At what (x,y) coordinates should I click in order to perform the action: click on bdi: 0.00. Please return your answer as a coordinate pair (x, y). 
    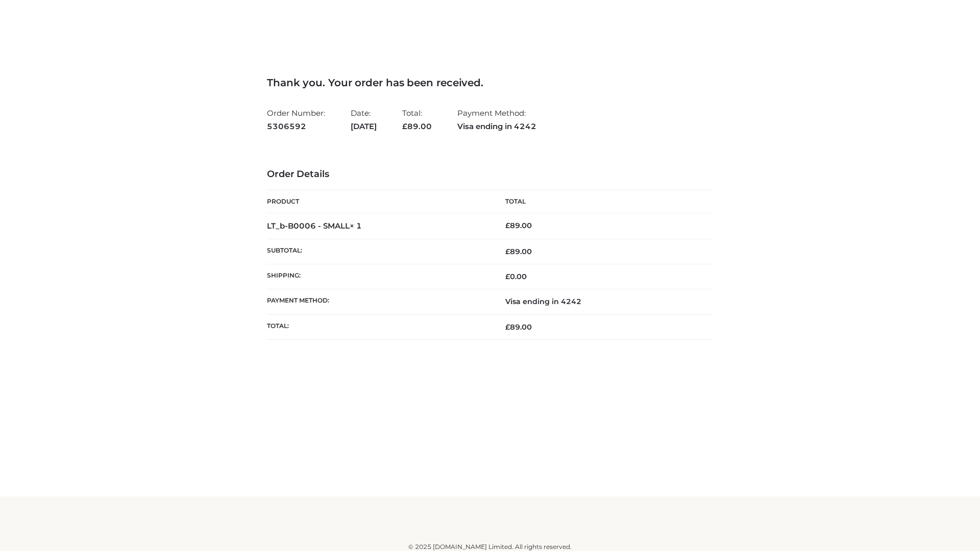
    Looking at the image, I should click on (516, 277).